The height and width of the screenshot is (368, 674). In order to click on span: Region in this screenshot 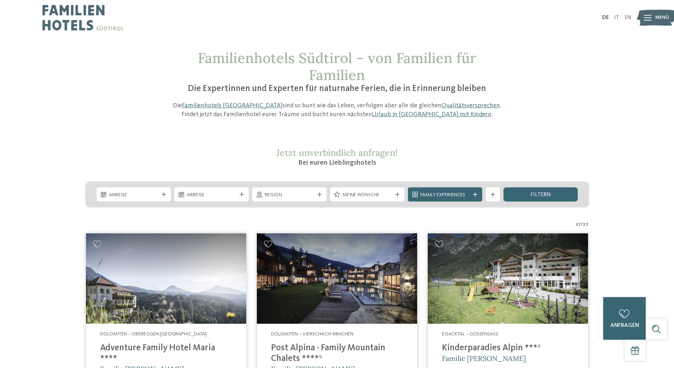, I will do `click(289, 195)`.